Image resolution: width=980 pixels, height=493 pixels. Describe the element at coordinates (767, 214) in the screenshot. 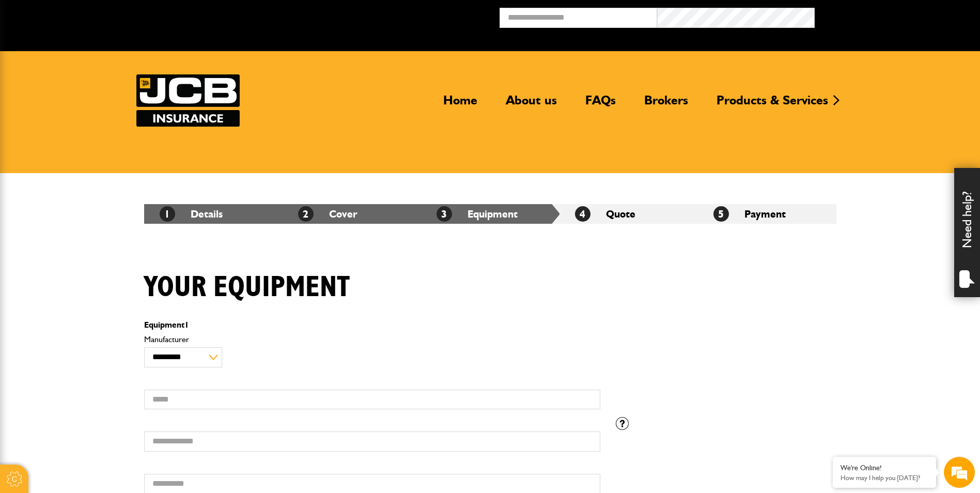

I see `li: Payment` at that location.